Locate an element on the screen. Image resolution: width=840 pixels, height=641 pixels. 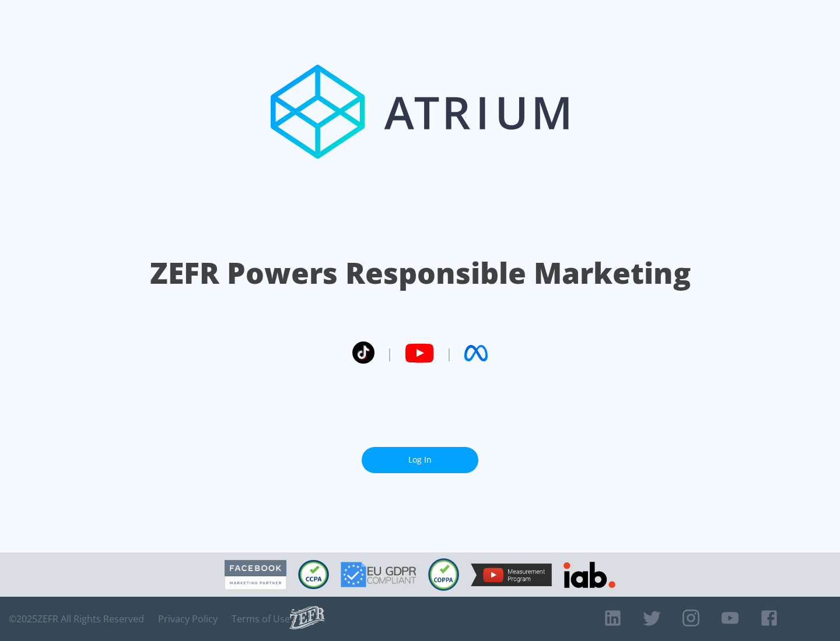
span: © 2025 ZEFR All Rights Reserved is located at coordinates (77, 619).